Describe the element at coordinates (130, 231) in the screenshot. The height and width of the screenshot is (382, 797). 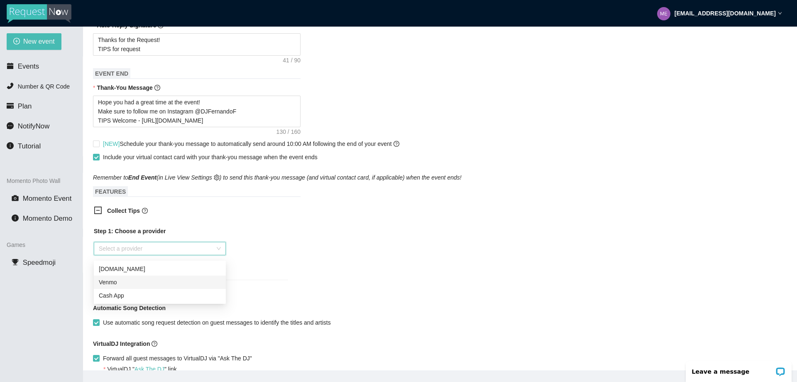
I see `b: Step 1: Choose a provider` at that location.